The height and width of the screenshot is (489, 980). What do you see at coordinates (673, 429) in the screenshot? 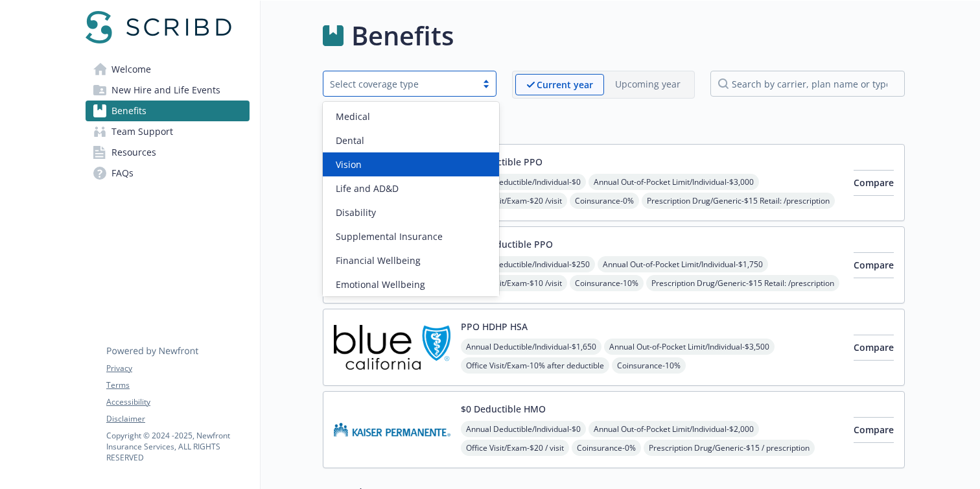
I see `span: Annual Out-of-Pocket Limit/Individual - $2,000` at bounding box center [673, 429].